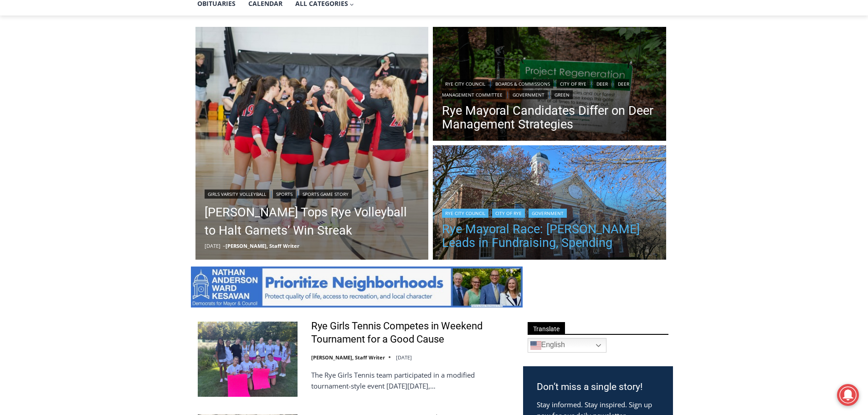 This screenshot has width=868, height=415. I want to click on a: English, so click(567, 345).